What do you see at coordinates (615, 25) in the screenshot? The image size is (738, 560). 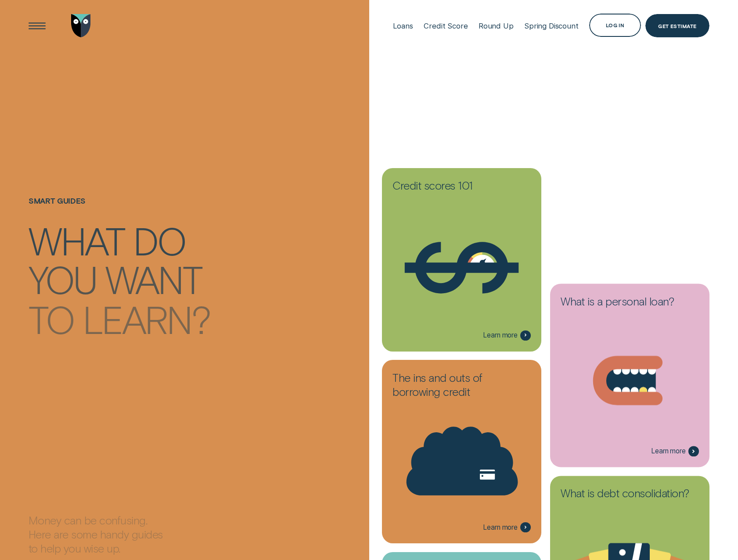 I see `button: Log in` at bounding box center [615, 25].